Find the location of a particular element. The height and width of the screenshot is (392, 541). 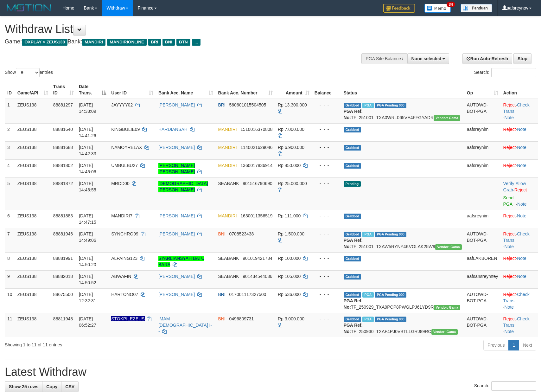

td: 10 is located at coordinates (10, 300).